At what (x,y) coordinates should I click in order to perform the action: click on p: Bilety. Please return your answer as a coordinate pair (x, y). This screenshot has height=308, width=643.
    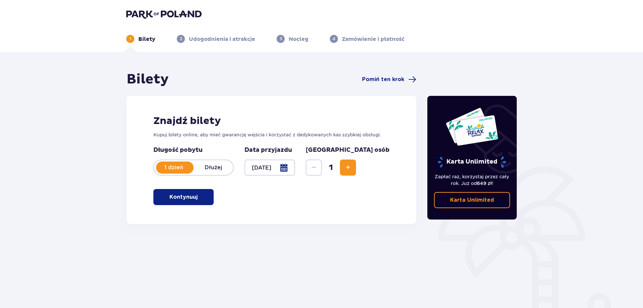
    Looking at the image, I should click on (147, 39).